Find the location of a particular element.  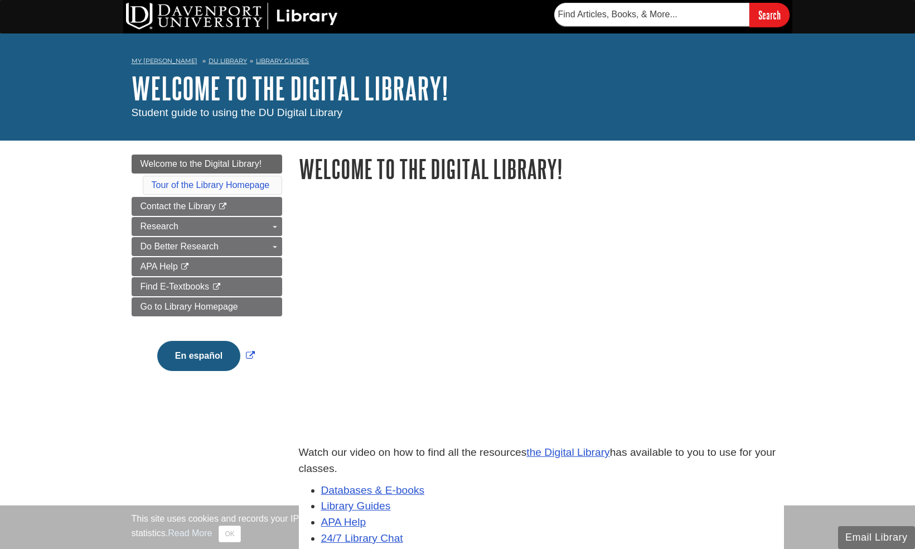

div: Guide Page Menu is located at coordinates (207, 272).